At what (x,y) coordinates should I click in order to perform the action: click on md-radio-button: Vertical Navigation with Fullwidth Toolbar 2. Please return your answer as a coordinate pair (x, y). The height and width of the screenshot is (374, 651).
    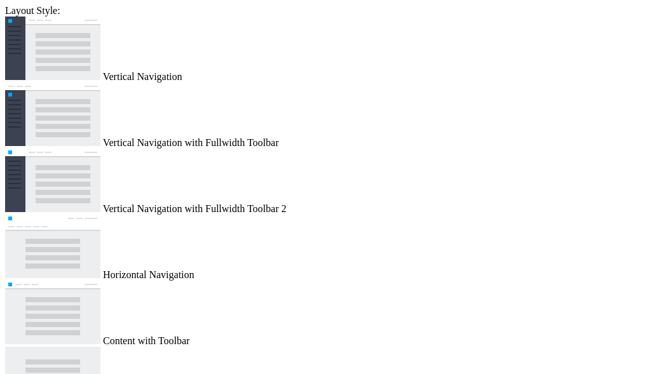
    Looking at the image, I should click on (325, 182).